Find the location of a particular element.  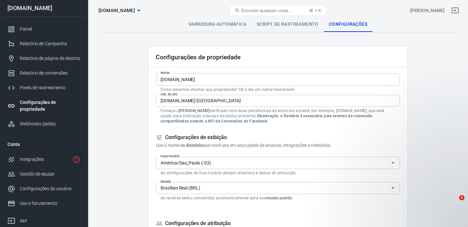

font: 1 is located at coordinates (462, 197).